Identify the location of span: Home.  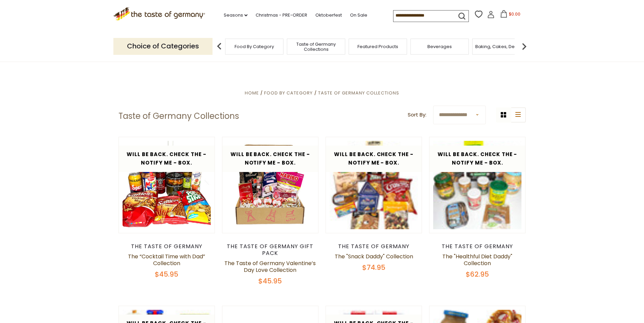
(252, 93).